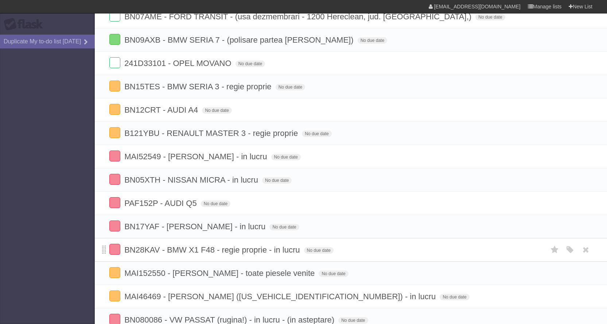 Image resolution: width=607 pixels, height=324 pixels. What do you see at coordinates (161, 203) in the screenshot?
I see `span: PAF152P - AUDI Q5` at bounding box center [161, 203].